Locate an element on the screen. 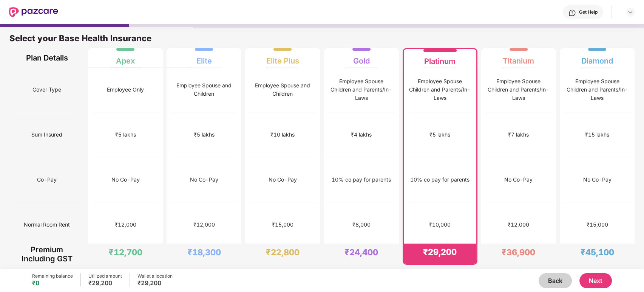 Image resolution: width=644 pixels, height=292 pixels. div: ₹4 lakhs is located at coordinates (361, 134).